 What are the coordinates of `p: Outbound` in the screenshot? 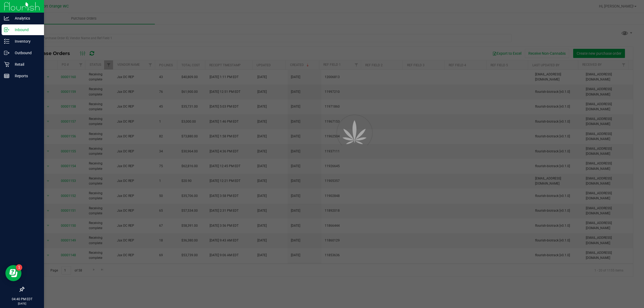 It's located at (26, 53).